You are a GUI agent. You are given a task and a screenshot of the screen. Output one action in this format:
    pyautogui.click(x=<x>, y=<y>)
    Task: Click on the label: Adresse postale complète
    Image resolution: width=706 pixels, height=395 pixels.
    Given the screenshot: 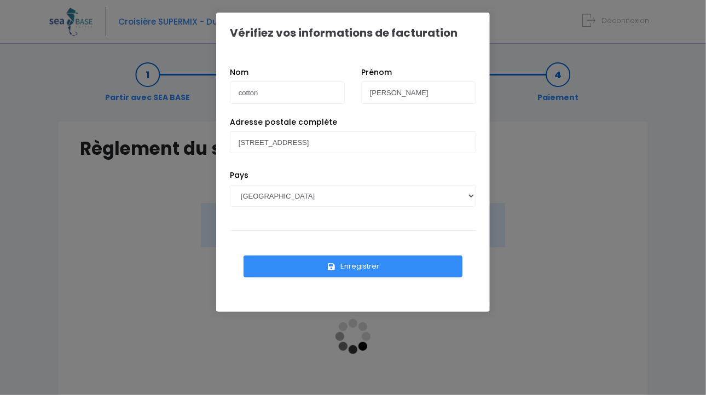 What is the action you would take?
    pyautogui.click(x=284, y=122)
    